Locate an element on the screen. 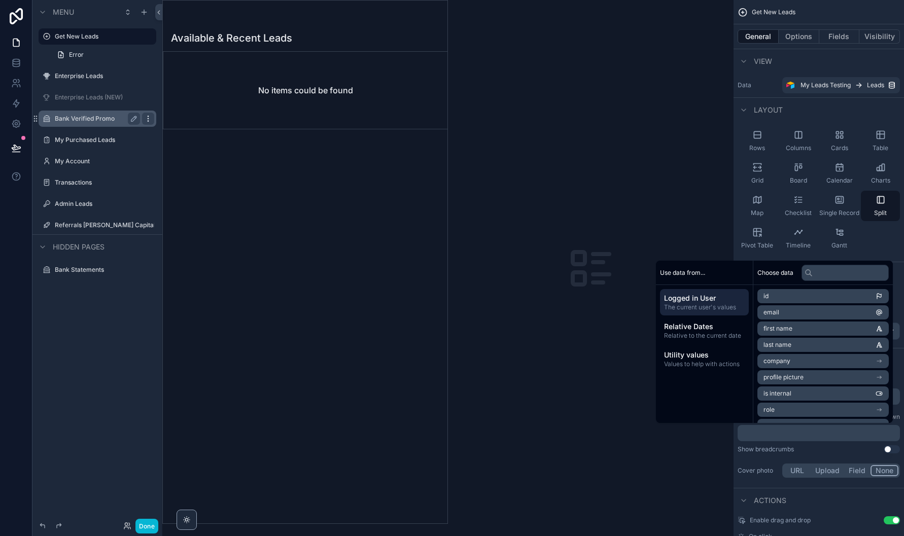  button: Timeline is located at coordinates (798, 238).